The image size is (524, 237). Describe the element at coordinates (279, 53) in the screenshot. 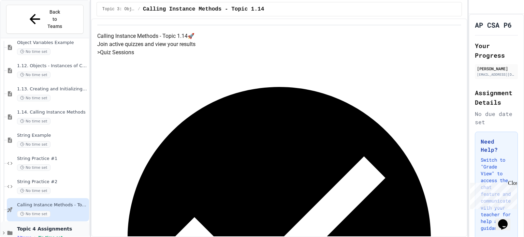

I see `h5: > Quiz Sessions` at that location.